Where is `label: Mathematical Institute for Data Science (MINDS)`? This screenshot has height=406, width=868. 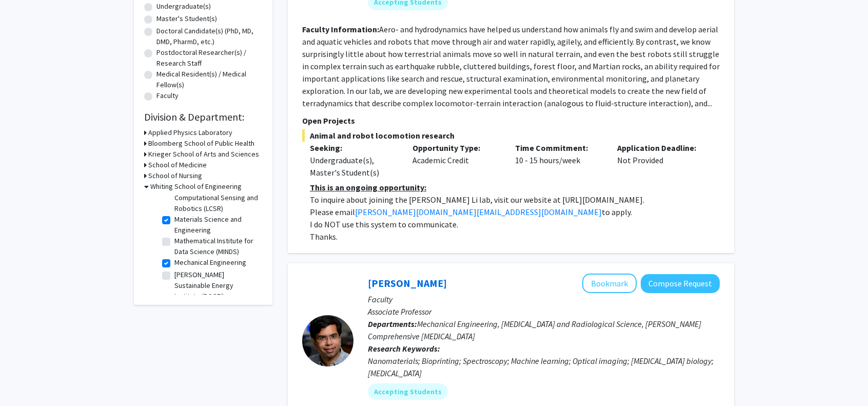
label: Mathematical Institute for Data Science (MINDS) is located at coordinates (217, 246).